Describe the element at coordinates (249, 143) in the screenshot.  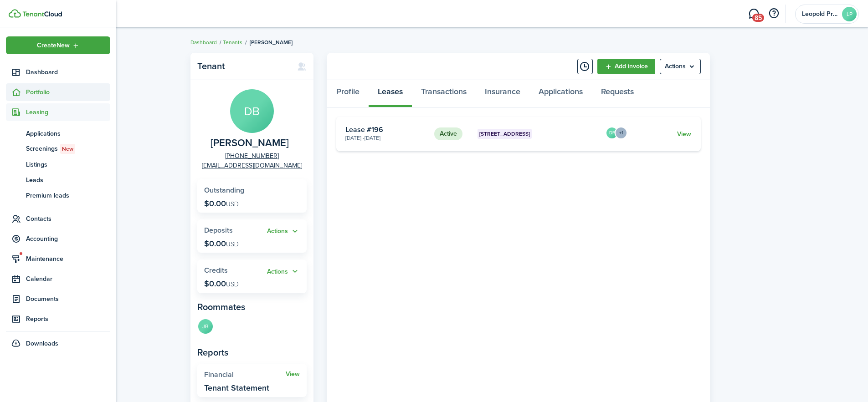
I see `span: Dane Bradshaw` at that location.